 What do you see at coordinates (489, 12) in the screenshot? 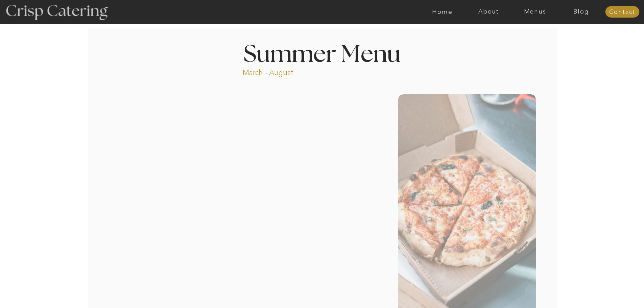
I see `nav: About` at bounding box center [489, 12].